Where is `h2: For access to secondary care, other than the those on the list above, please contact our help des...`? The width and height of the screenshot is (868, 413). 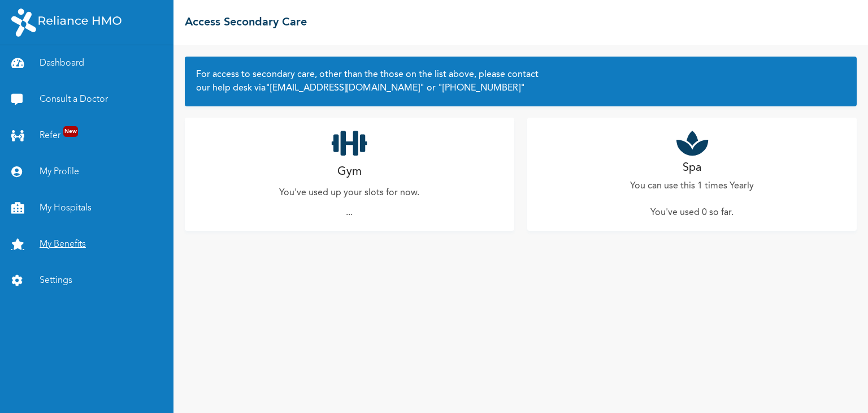
h2: For access to secondary care, other than the those on the list above, please contact our help des... is located at coordinates (520, 82).